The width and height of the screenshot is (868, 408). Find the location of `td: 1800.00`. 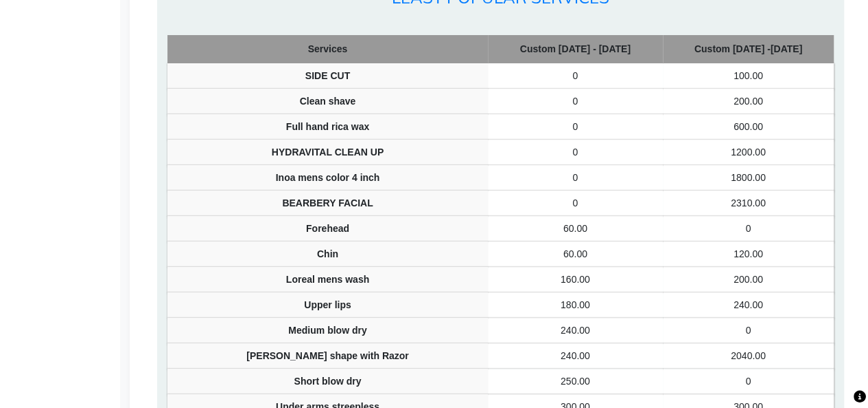

td: 1800.00 is located at coordinates (749, 177).